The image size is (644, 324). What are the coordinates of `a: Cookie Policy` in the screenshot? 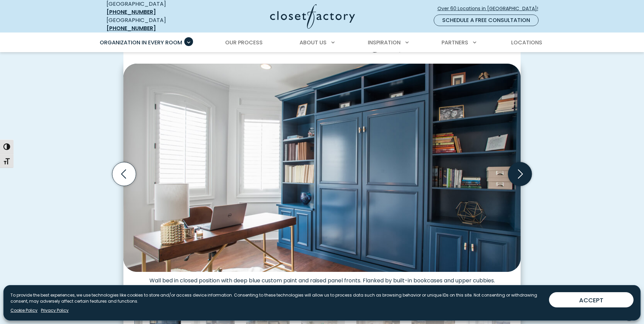 It's located at (24, 310).